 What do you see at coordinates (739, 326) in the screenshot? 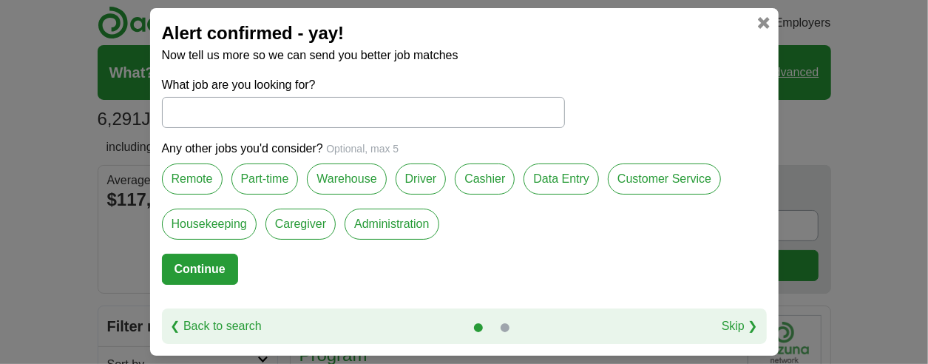
I see `a: Skip ❯` at bounding box center [739, 326].